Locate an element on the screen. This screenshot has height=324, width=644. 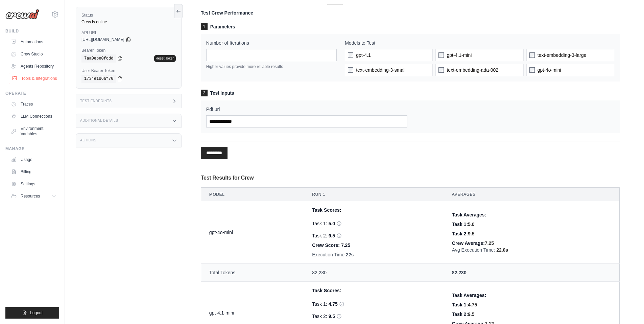
a: Settings is located at coordinates (34, 184).